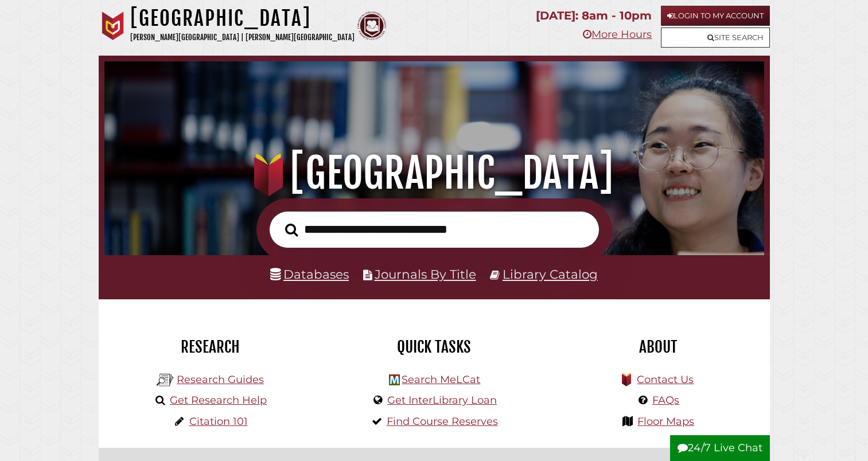  Describe the element at coordinates (425, 274) in the screenshot. I see `a: Journals By Title` at that location.